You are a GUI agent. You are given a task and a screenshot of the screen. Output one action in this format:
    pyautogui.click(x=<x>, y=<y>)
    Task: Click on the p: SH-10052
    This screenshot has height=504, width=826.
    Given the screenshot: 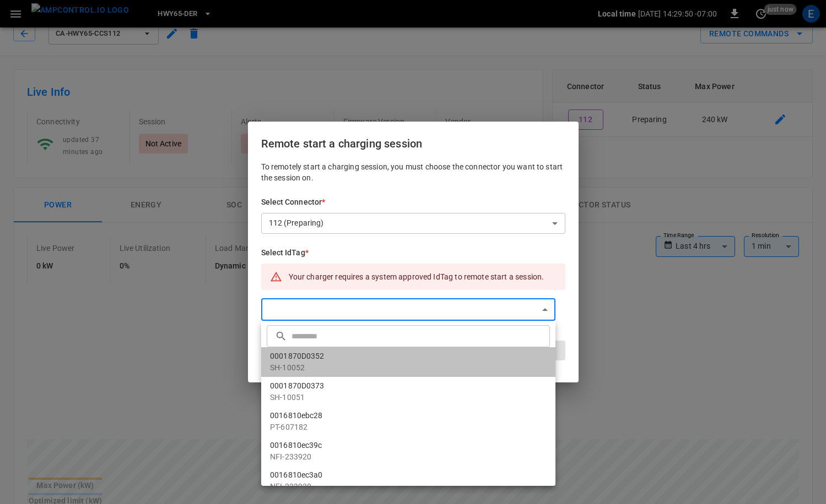 What is the action you would take?
    pyautogui.click(x=408, y=368)
    